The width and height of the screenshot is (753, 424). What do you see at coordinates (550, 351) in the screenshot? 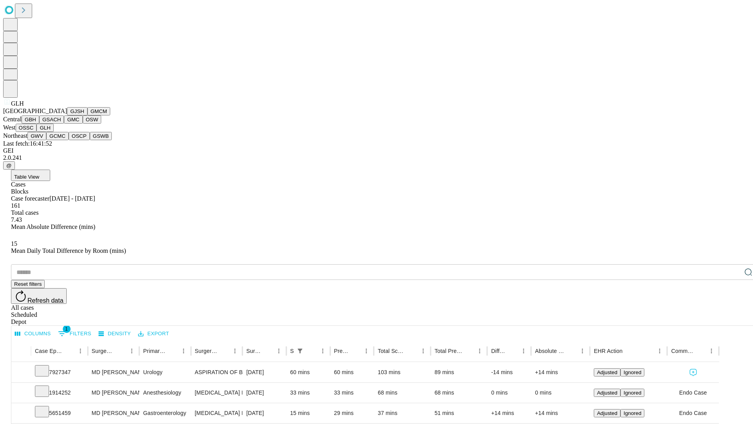
I see `div: Absolute Difference` at bounding box center [550, 351].